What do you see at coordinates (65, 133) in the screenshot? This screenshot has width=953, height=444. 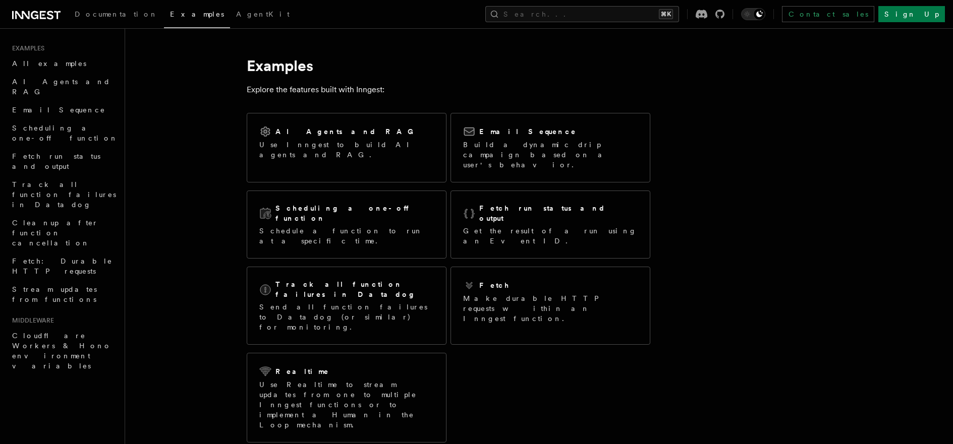 I see `span: Scheduling a one-off function` at bounding box center [65, 133].